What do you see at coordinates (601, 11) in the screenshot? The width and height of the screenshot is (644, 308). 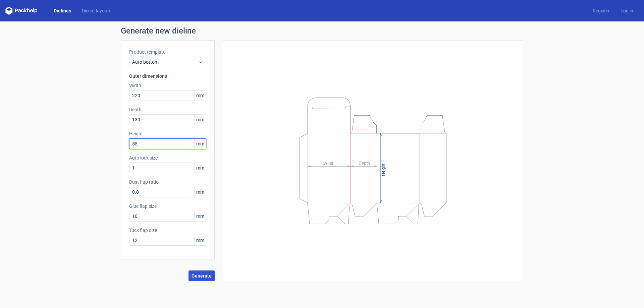 I see `a: Register` at bounding box center [601, 11].